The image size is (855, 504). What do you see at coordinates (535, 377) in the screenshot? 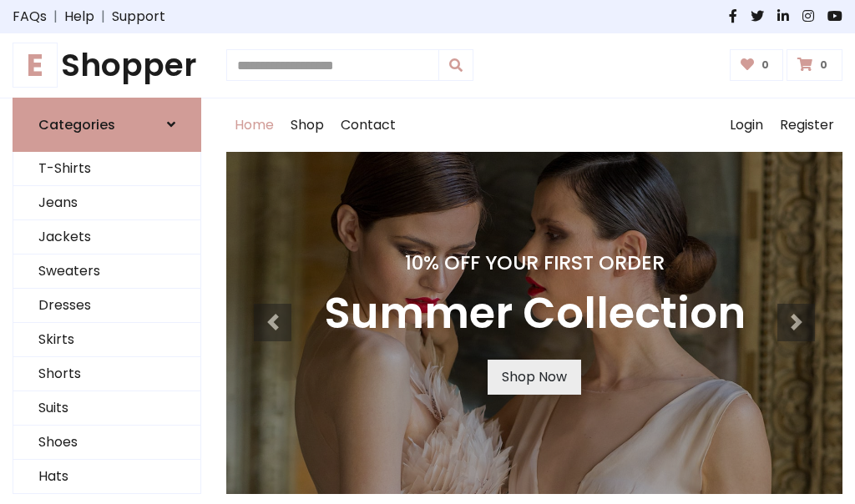
I see `a: Shop Now` at bounding box center [535, 377].